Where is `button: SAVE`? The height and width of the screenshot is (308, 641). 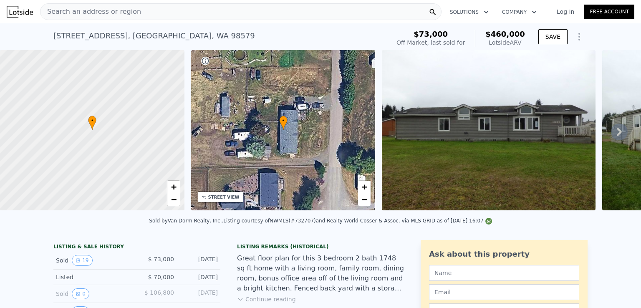
button: SAVE is located at coordinates (553, 37).